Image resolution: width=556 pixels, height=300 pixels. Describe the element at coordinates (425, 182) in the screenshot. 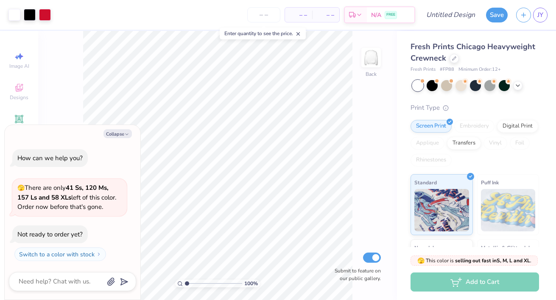

I see `span: Standard` at that location.